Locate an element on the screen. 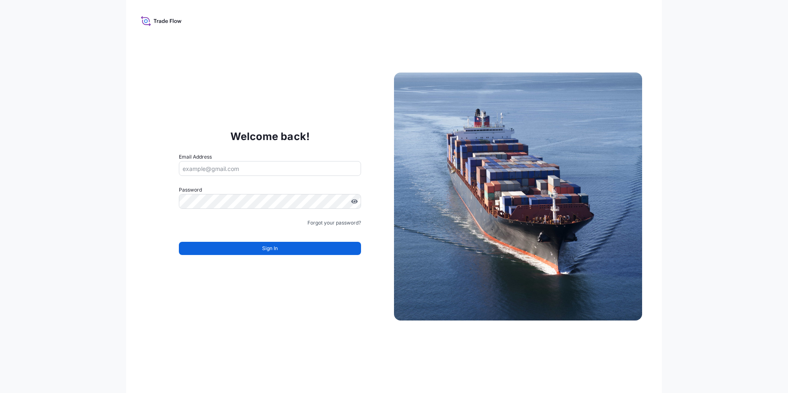  input: example@gmail.com is located at coordinates (270, 168).